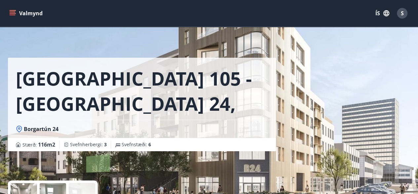 The image size is (418, 194). Describe the element at coordinates (383, 13) in the screenshot. I see `button: ÍS` at that location.